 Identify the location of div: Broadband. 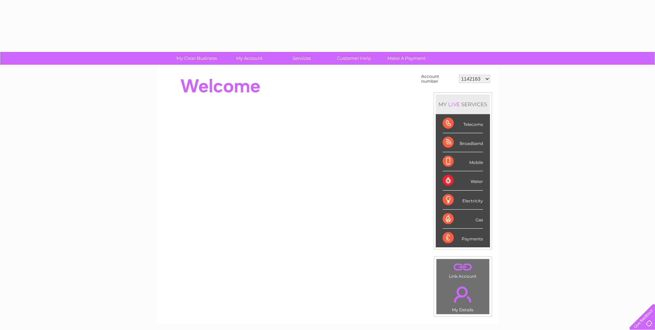
(463, 142).